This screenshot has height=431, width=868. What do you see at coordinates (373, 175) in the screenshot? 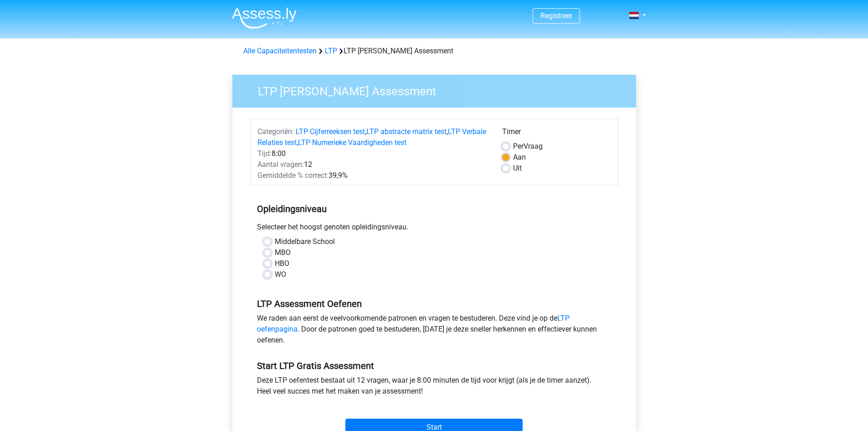
I see `div: 39,9%` at bounding box center [373, 175].